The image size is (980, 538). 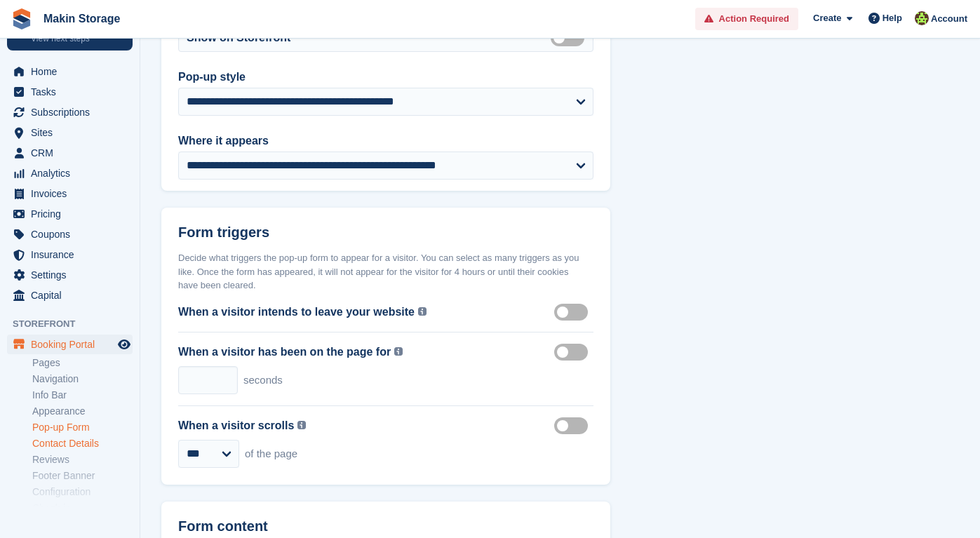 What do you see at coordinates (82, 395) in the screenshot?
I see `a: Info Bar` at bounding box center [82, 395].